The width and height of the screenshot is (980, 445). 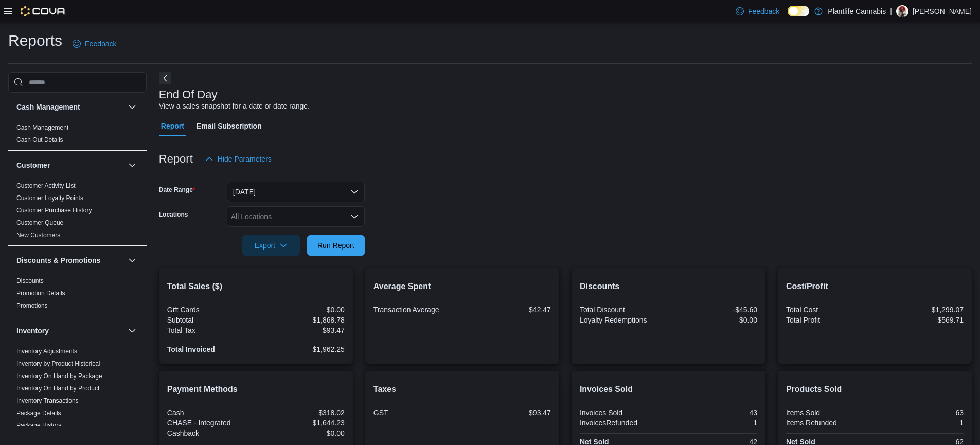 I want to click on div: Total Profit, so click(x=829, y=320).